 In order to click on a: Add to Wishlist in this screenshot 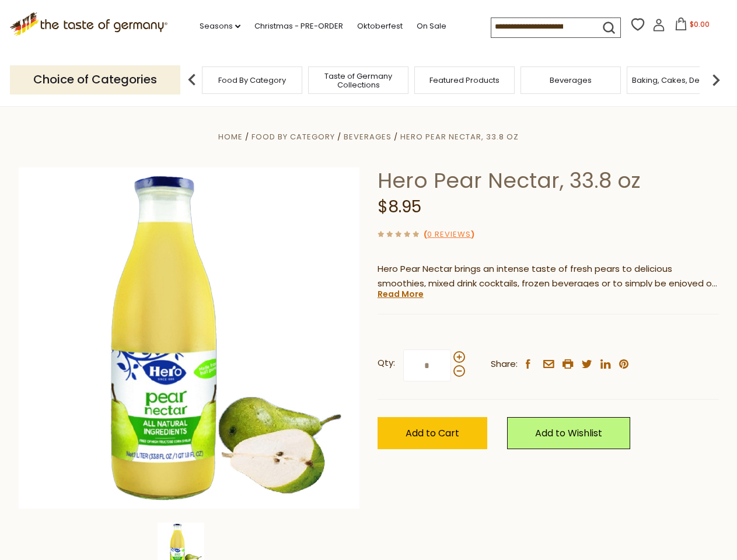, I will do `click(568, 433)`.